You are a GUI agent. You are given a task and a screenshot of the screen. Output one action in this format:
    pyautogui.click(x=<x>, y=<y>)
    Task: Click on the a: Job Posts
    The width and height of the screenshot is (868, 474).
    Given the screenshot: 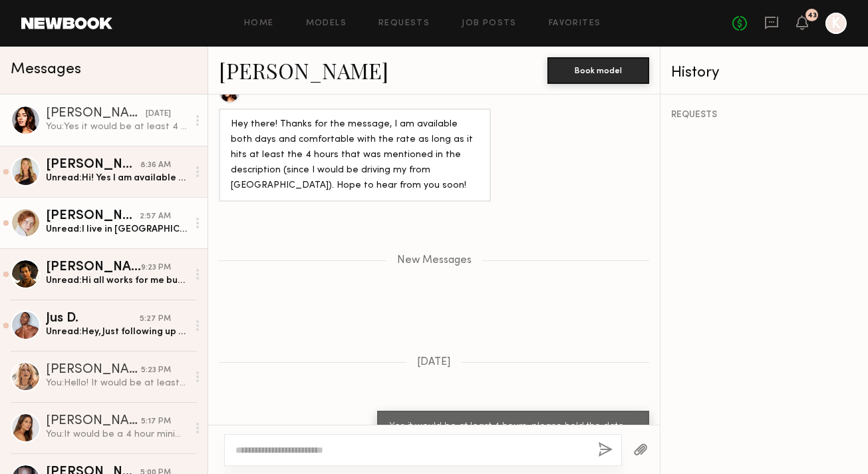 What is the action you would take?
    pyautogui.click(x=489, y=23)
    